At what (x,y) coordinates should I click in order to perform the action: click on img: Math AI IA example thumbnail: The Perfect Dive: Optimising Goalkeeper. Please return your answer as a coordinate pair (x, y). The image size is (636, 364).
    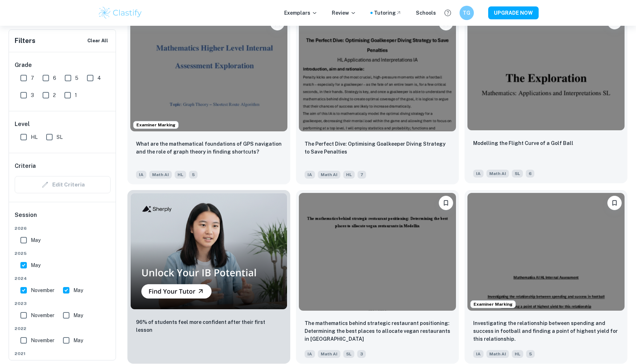
    Looking at the image, I should click on (377, 72).